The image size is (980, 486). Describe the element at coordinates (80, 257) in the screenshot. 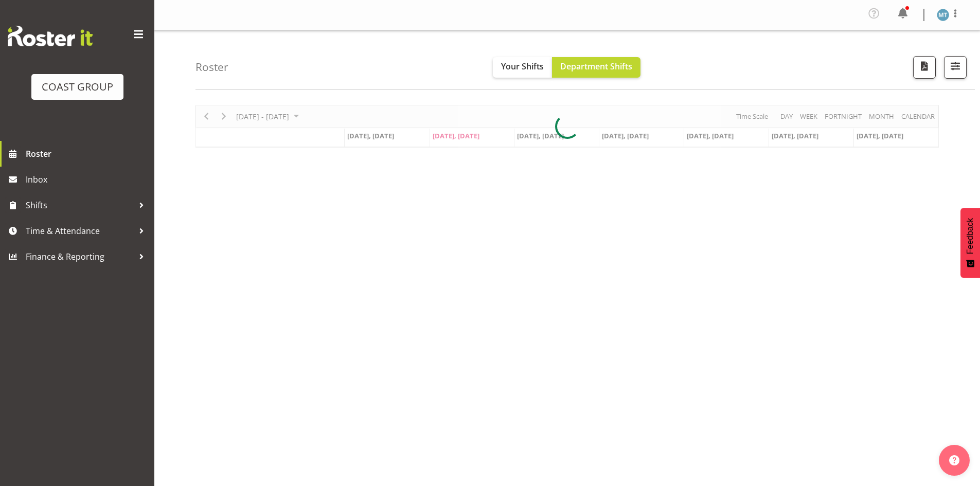

I see `span: Finance & Reporting` at that location.